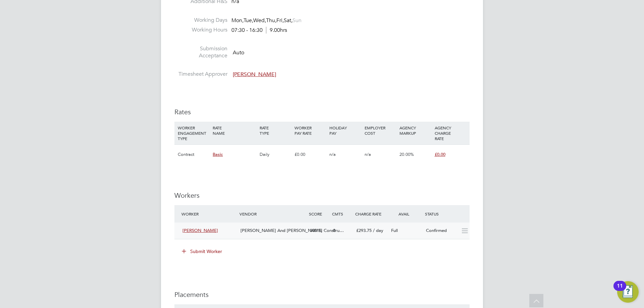 The height and width of the screenshot is (308, 644). What do you see at coordinates (238, 52) in the screenshot?
I see `span: Auto` at bounding box center [238, 52].